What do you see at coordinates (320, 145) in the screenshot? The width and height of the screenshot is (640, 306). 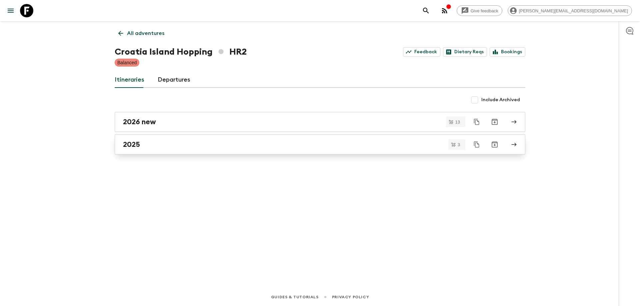 I see `a: 2025` at bounding box center [320, 145].